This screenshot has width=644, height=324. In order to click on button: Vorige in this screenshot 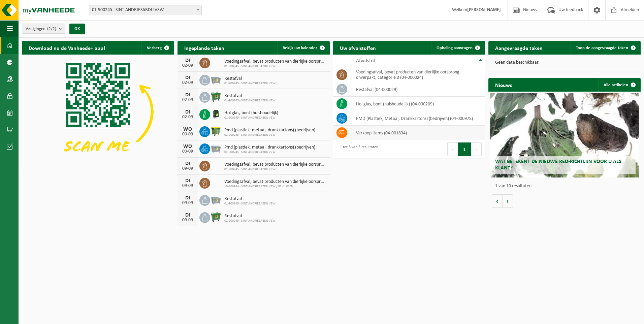, I will do `click(497, 201)`.